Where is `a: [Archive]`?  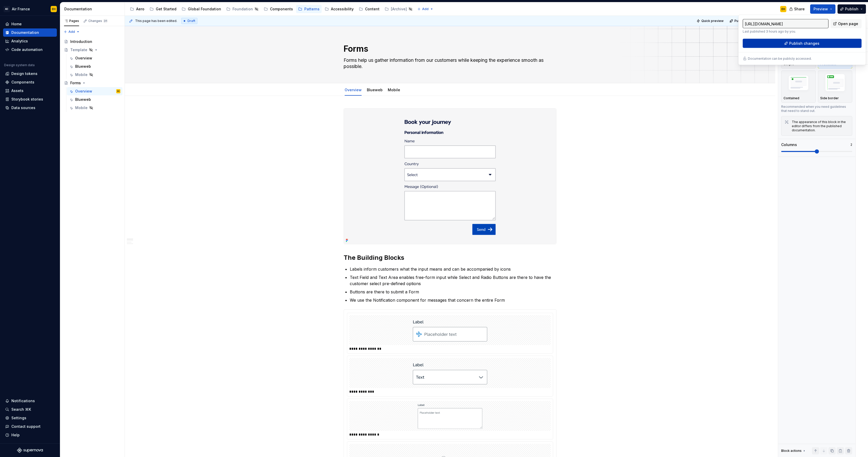 a: [Archive] is located at coordinates (399, 9).